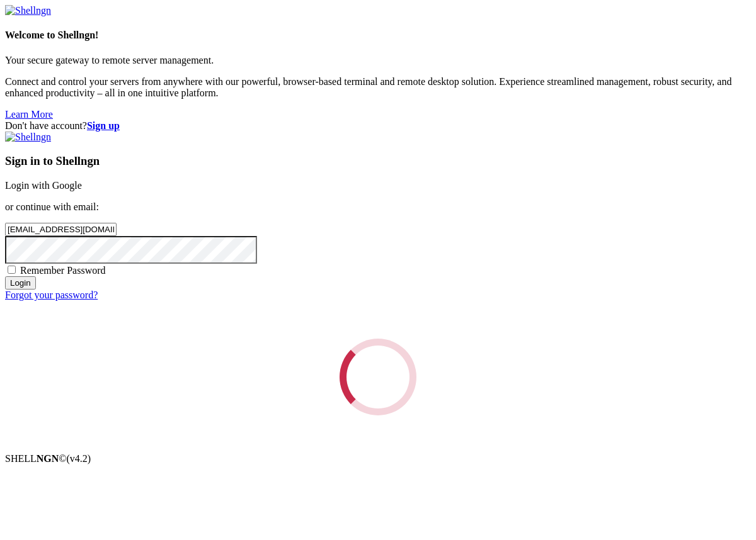  Describe the element at coordinates (104, 125) in the screenshot. I see `a: Sign up` at that location.